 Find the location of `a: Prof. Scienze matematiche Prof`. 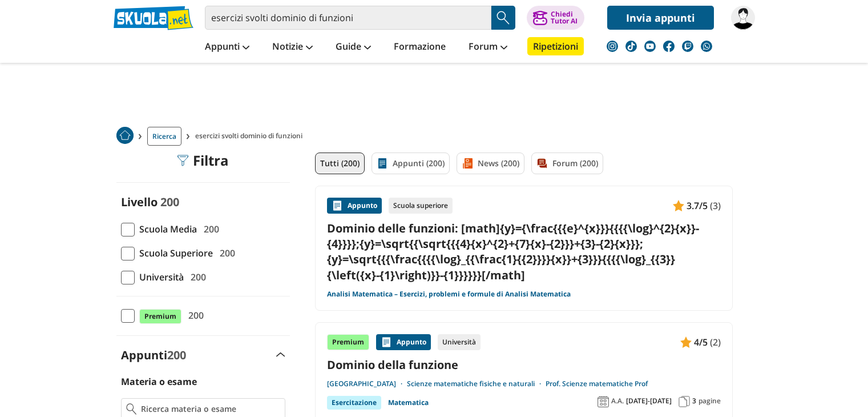

a: Prof. Scienze matematiche Prof is located at coordinates (597, 384).